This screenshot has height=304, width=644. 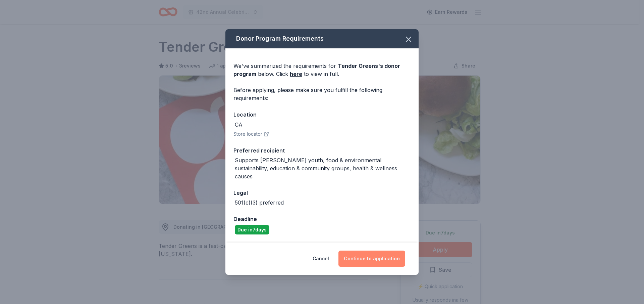 I want to click on div: Preferred recipient, so click(x=322, y=150).